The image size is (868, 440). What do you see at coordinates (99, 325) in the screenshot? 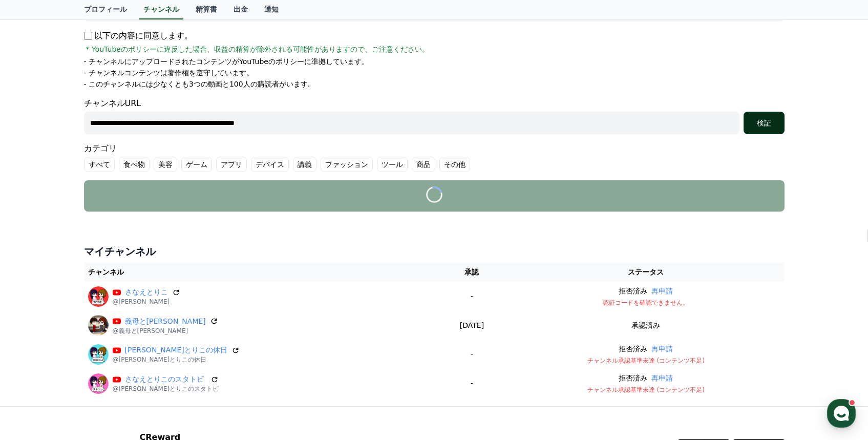
I see `img: 義母と花子` at bounding box center [99, 325].